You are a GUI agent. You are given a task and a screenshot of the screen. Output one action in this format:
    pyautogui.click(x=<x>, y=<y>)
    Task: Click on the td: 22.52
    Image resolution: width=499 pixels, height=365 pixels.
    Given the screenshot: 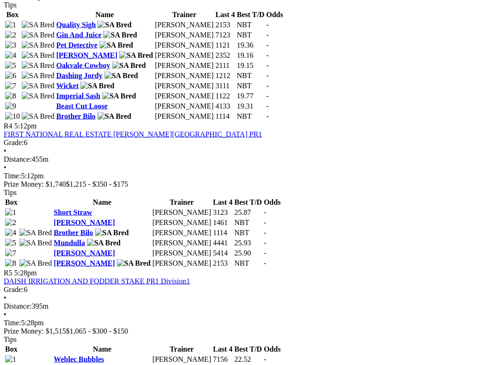 What is the action you would take?
    pyautogui.click(x=248, y=359)
    